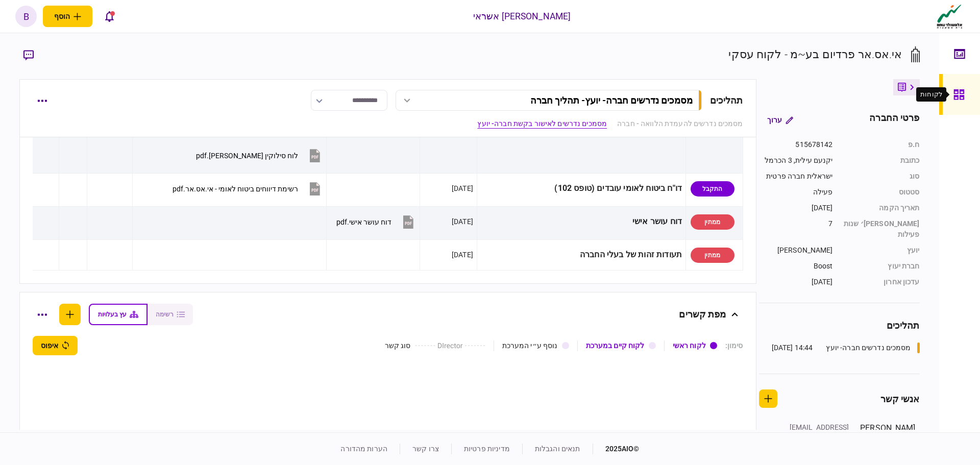  What do you see at coordinates (26, 16) in the screenshot?
I see `button: b` at bounding box center [26, 16].